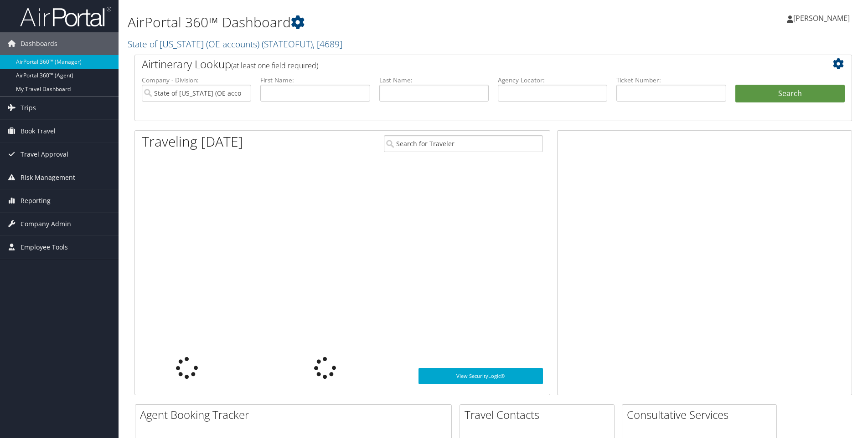 This screenshot has width=868, height=438. I want to click on span: Travel Approval, so click(44, 155).